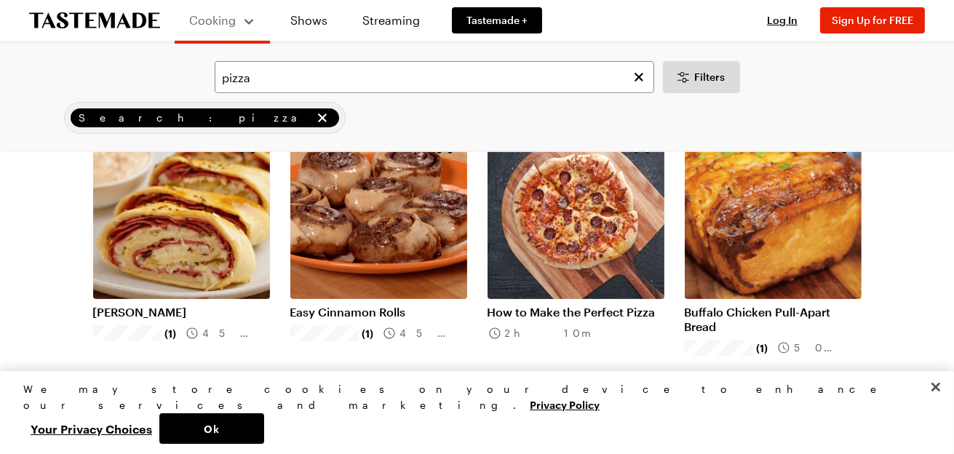 Image resolution: width=954 pixels, height=454 pixels. What do you see at coordinates (576, 312) in the screenshot?
I see `a: How to Make the Perfect Pizza` at bounding box center [576, 312].